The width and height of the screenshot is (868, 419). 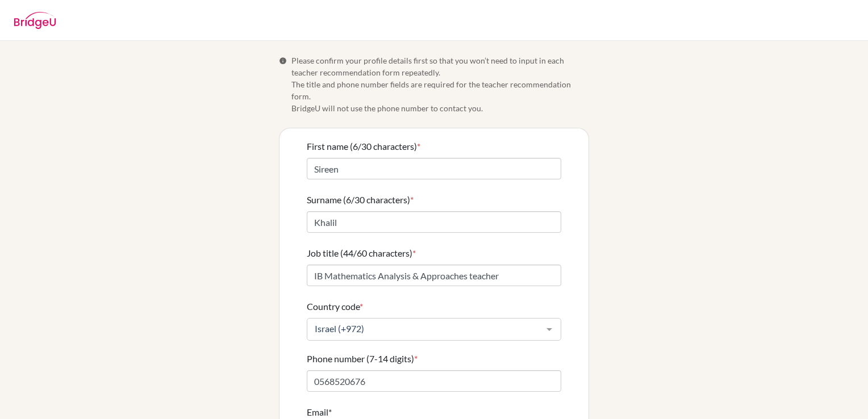 What do you see at coordinates (283, 61) in the screenshot?
I see `span: Info` at bounding box center [283, 61].